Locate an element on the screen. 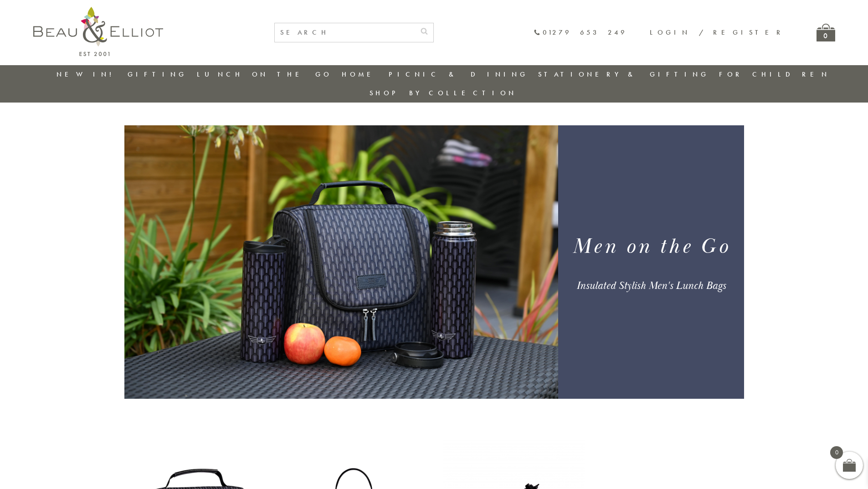 This screenshot has height=489, width=868. a: Picnic & Dining is located at coordinates (458, 75).